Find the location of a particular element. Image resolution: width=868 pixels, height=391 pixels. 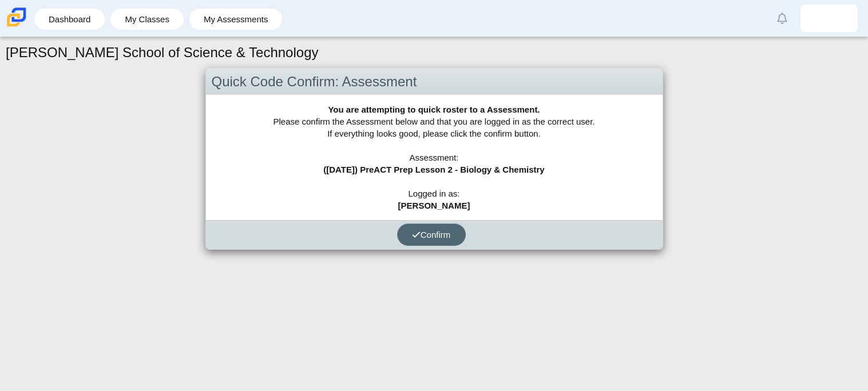

img: karen.bautista.4MM9sn is located at coordinates (829, 18).